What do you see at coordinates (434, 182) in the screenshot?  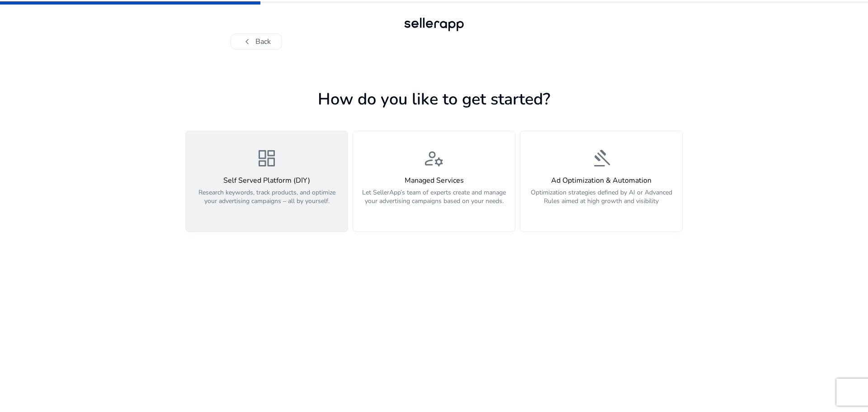 I see `button: manage_accountsManaged ServicesLet SellerApp’s team of experts create and manage your advertising...` at bounding box center [434, 182].